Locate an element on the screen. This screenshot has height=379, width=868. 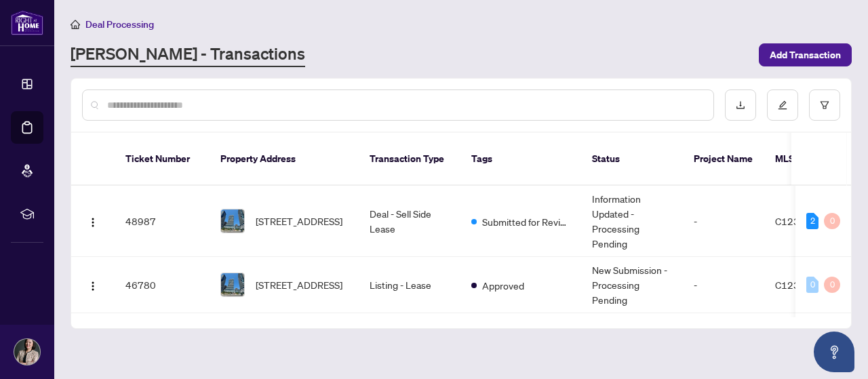
button: Open asap is located at coordinates (834, 352).